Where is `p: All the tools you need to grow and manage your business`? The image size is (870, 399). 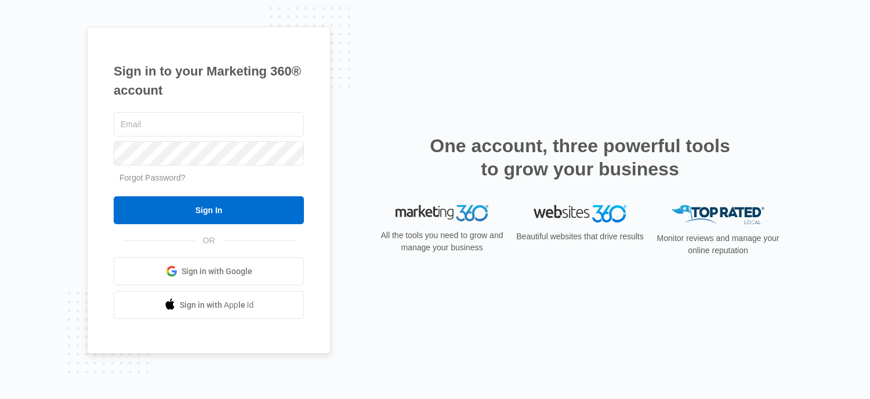
p: All the tools you need to grow and manage your business is located at coordinates (442, 241).